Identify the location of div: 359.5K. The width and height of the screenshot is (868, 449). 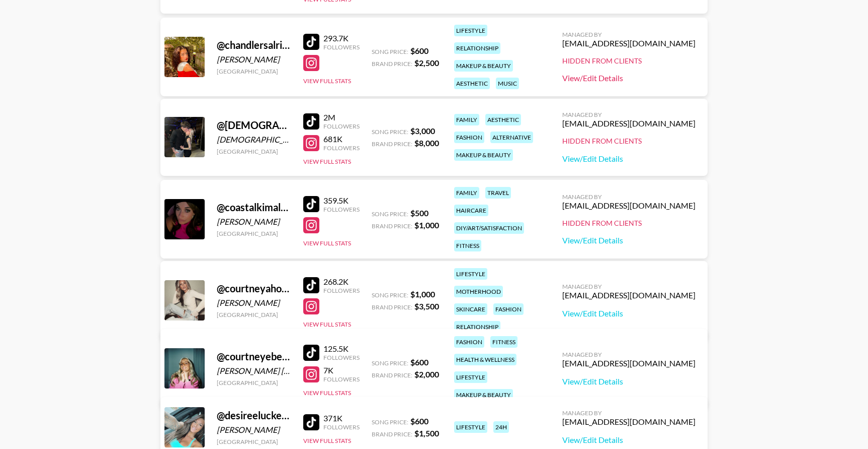
(342, 201).